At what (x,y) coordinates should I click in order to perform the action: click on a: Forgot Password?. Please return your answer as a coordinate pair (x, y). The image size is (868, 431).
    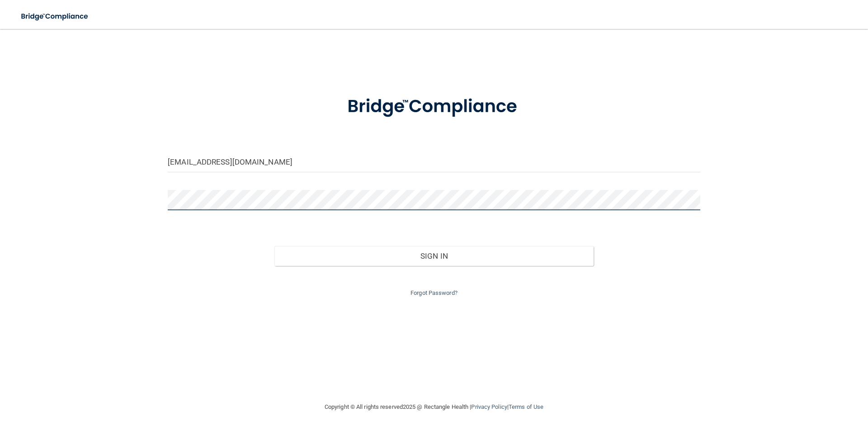
    Looking at the image, I should click on (434, 293).